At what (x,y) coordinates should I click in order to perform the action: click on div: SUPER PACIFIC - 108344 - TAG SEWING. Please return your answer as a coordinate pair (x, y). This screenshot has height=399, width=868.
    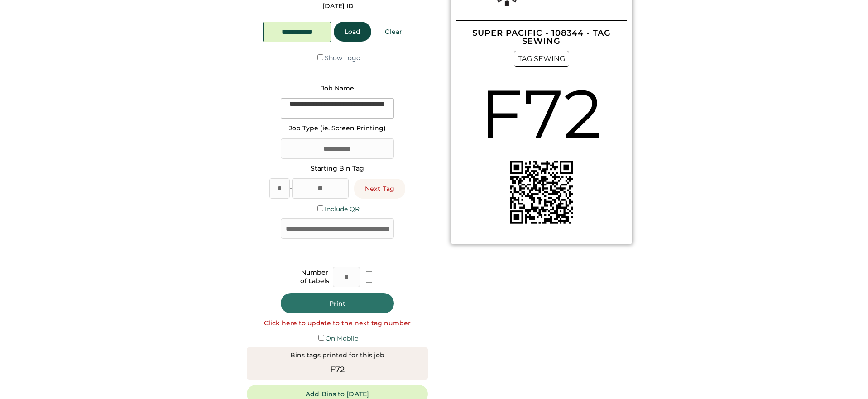
    Looking at the image, I should click on (542, 37).